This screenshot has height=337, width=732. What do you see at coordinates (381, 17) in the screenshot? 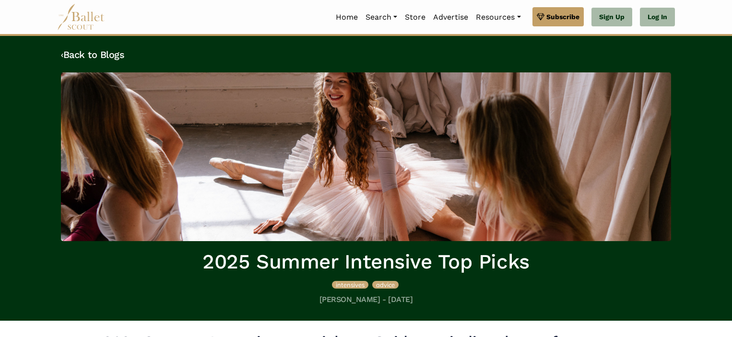
I see `a: Search` at bounding box center [381, 17].